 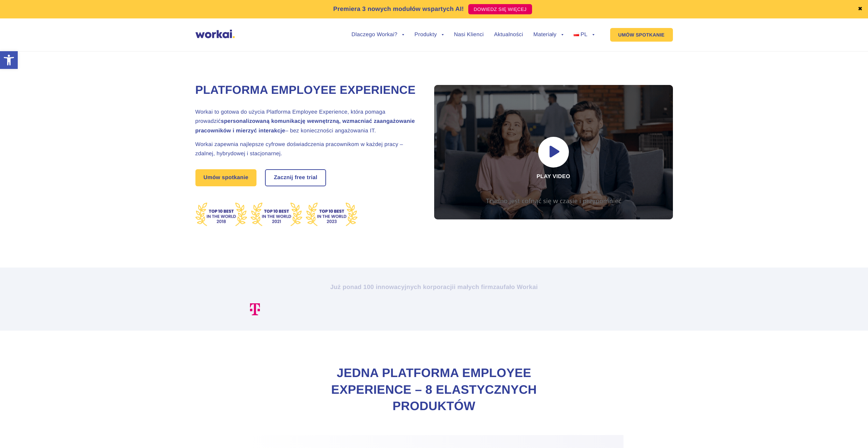 What do you see at coordinates (473, 287) in the screenshot?
I see `i: i małych firm` at bounding box center [473, 287].